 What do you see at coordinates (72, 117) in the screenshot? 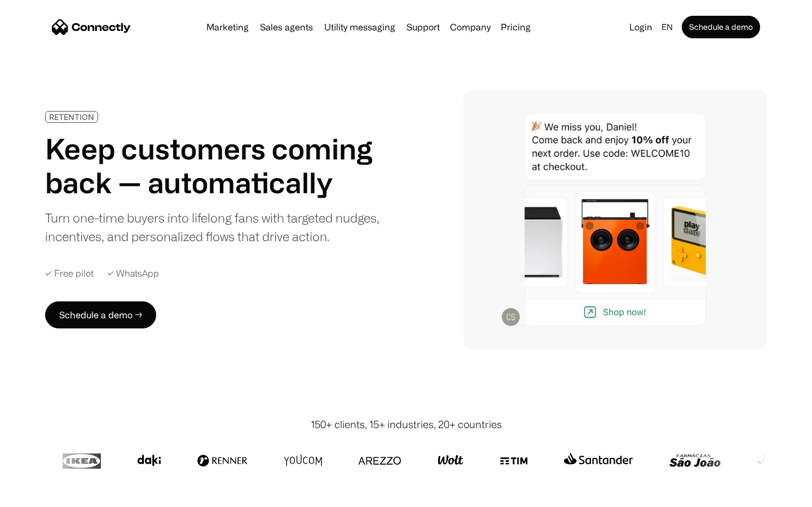
I see `div: RETENTION` at bounding box center [72, 117].